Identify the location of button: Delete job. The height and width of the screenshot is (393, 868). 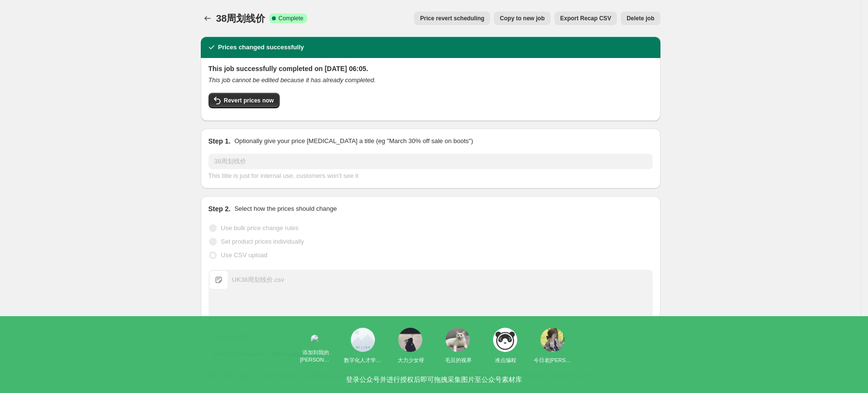
(640, 18).